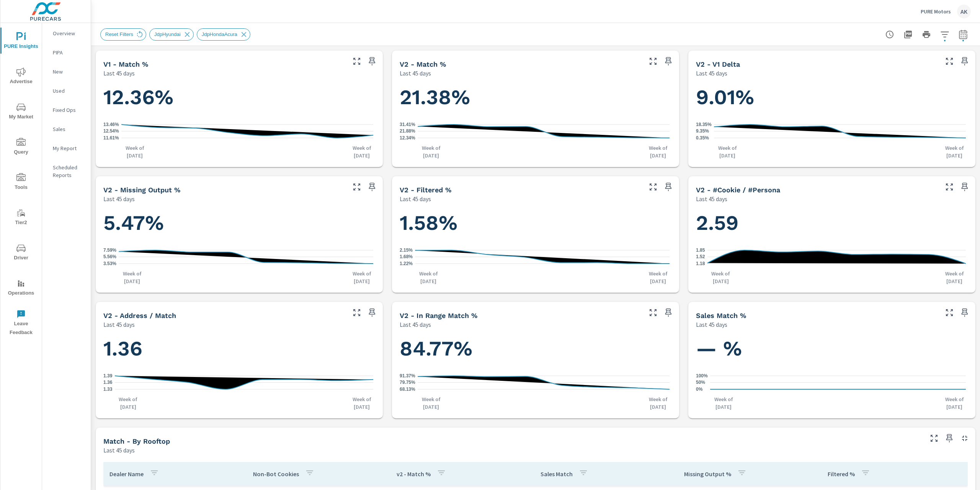  What do you see at coordinates (69, 110) in the screenshot?
I see `p: Fixed Ops` at bounding box center [69, 110].